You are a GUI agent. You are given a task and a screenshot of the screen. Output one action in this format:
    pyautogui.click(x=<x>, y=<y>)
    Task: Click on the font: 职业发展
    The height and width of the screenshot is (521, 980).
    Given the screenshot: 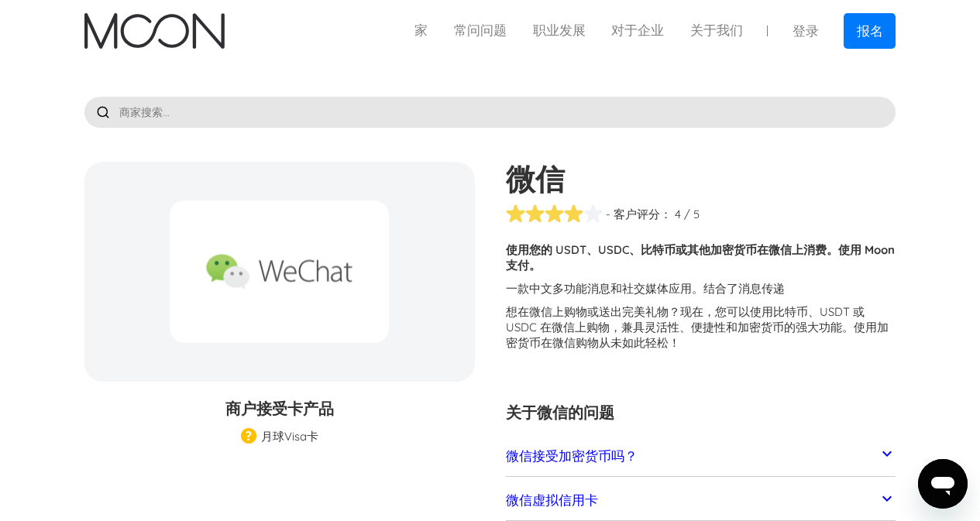 What is the action you would take?
    pyautogui.click(x=559, y=30)
    